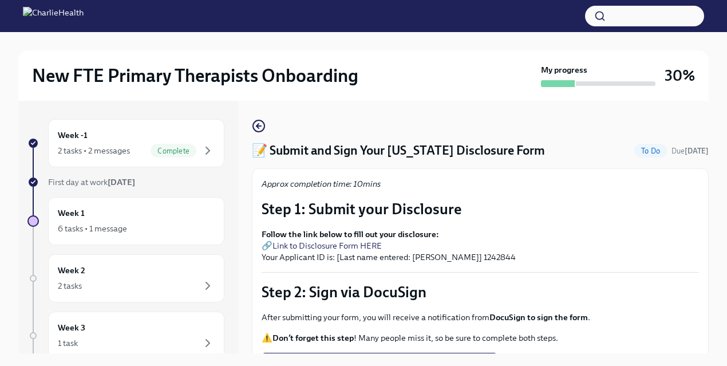 The image size is (727, 366). Describe the element at coordinates (690, 151) in the screenshot. I see `span: Due` at that location.